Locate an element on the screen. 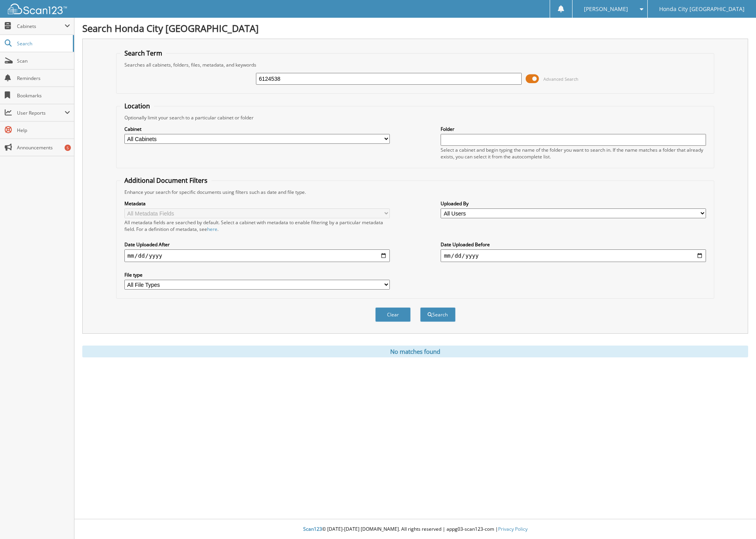 This screenshot has width=756, height=539. input: end is located at coordinates (574, 256).